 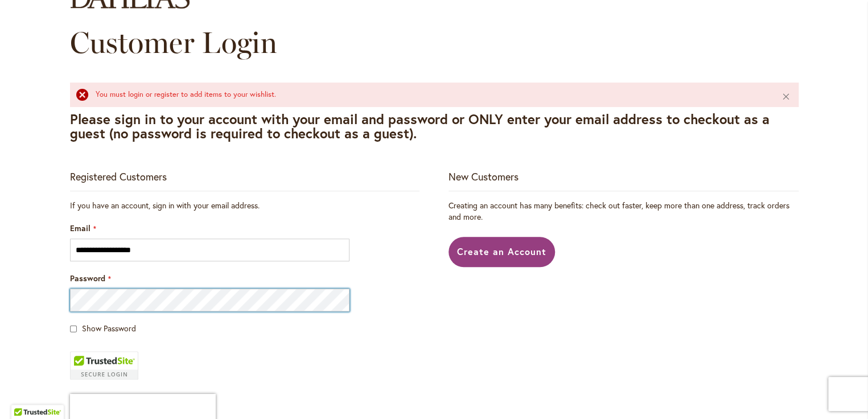 What do you see at coordinates (623, 211) in the screenshot?
I see `p: Creating an account has many benefits: check out faster, keep more than one address, track orders...` at bounding box center [623, 211].